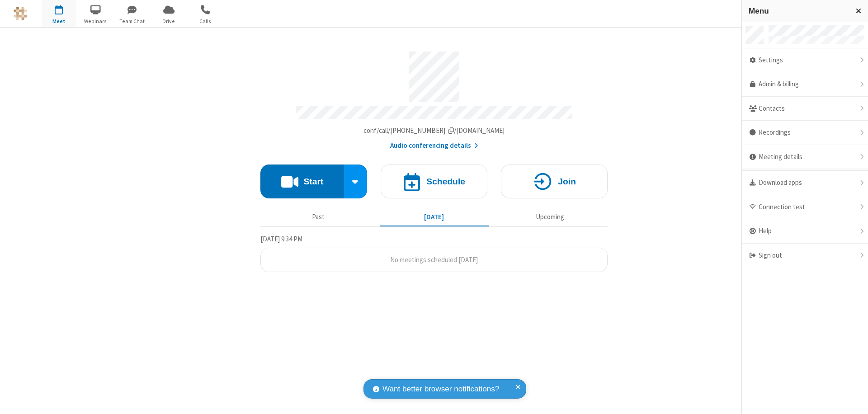 The width and height of the screenshot is (868, 414). Describe the element at coordinates (356, 181) in the screenshot. I see `div: Start conference options` at that location.